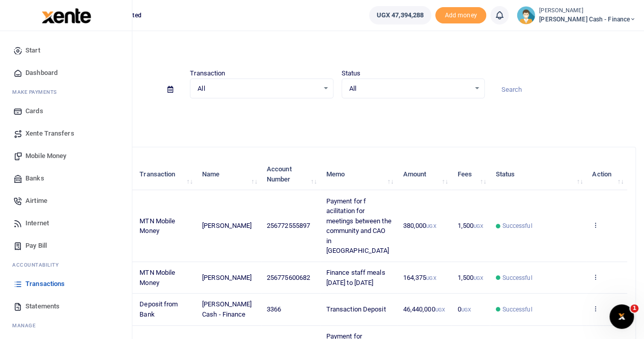 The width and height of the screenshot is (644, 339). Describe the element at coordinates (36, 201) in the screenshot. I see `span: Airtime` at that location.